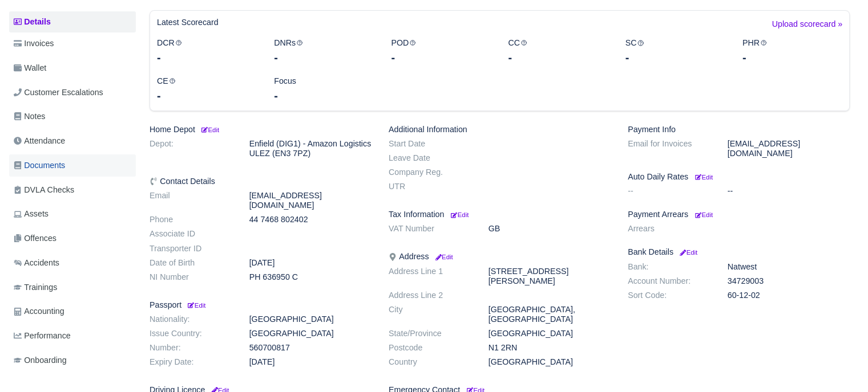  Describe the element at coordinates (499, 214) in the screenshot. I see `h6: Tax Information` at that location.